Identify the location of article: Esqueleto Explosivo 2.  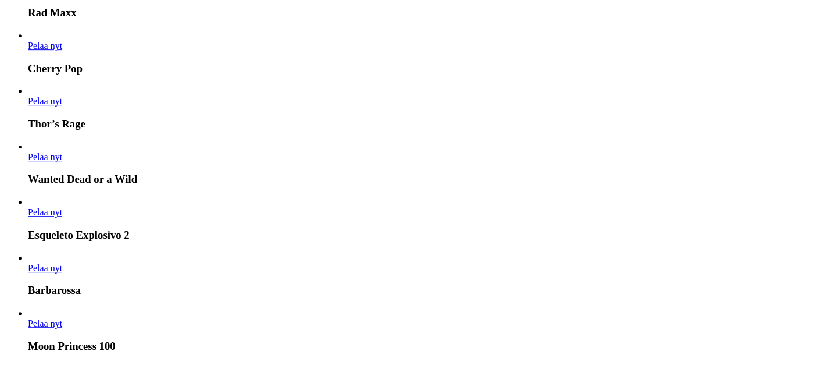
(421, 219).